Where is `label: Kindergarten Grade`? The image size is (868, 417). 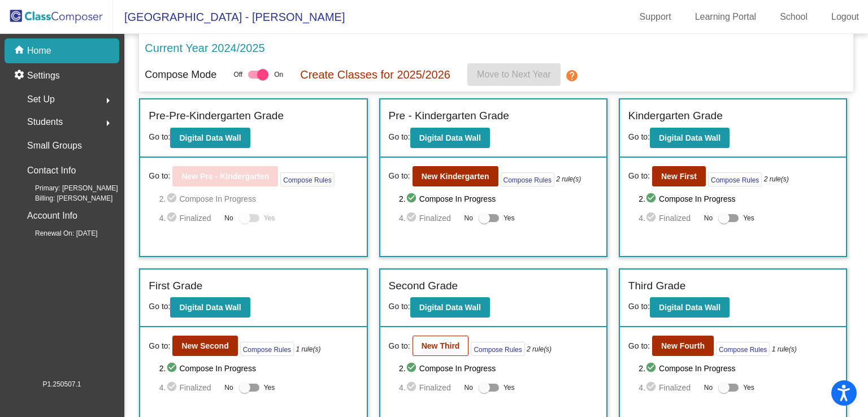 label: Kindergarten Grade is located at coordinates (675, 116).